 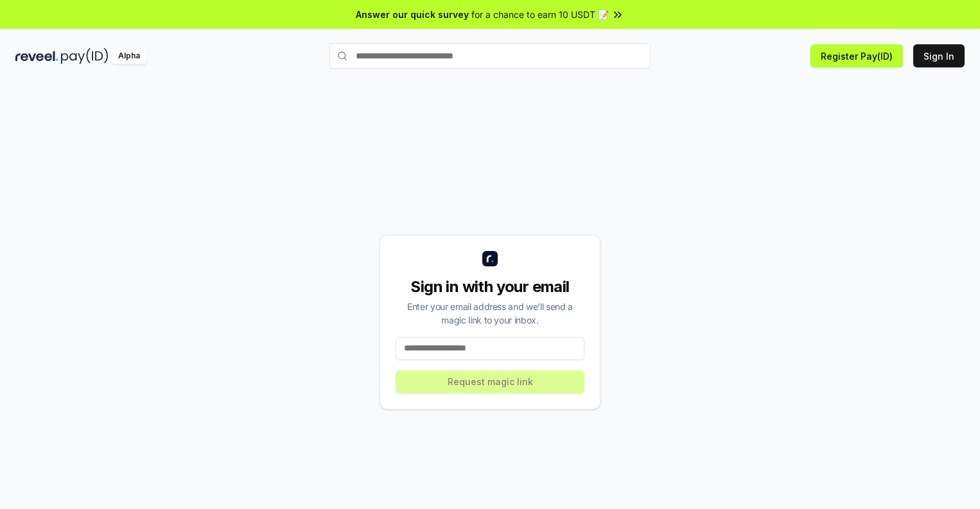 I want to click on button: Sign In, so click(x=939, y=56).